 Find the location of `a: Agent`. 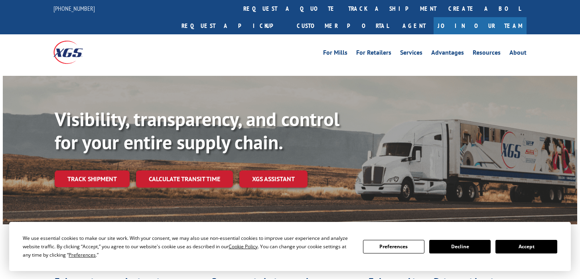

a: Agent is located at coordinates (414, 26).